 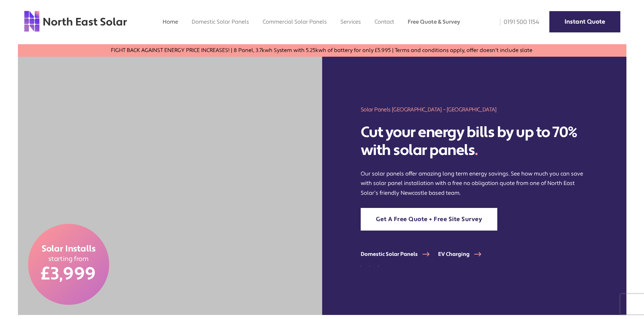 I want to click on a: 0191 500 1154, so click(x=517, y=22).